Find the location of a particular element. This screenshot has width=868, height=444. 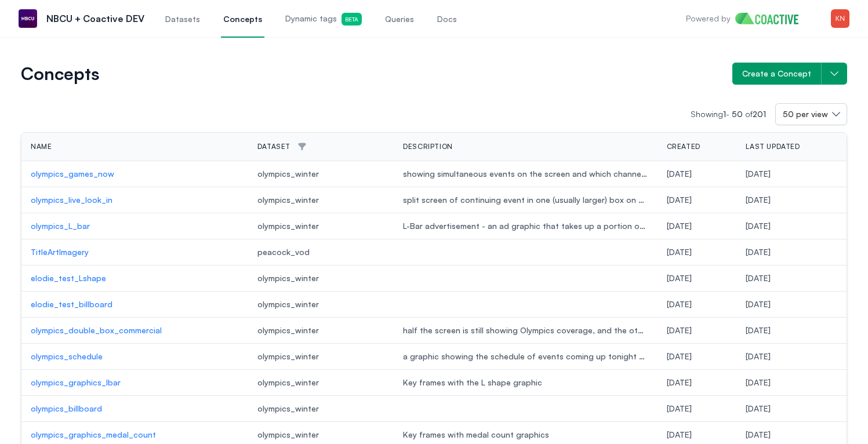

p: olympics_games_now is located at coordinates (134, 174).